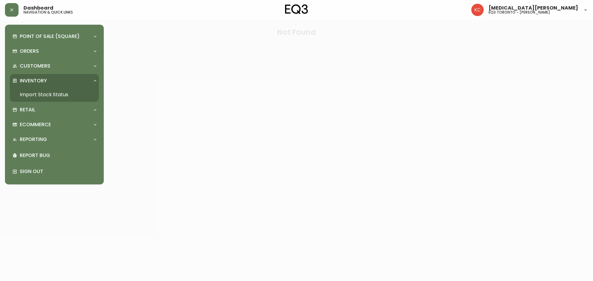 Image resolution: width=593 pixels, height=281 pixels. What do you see at coordinates (54, 66) in the screenshot?
I see `div: Customers` at bounding box center [54, 66].